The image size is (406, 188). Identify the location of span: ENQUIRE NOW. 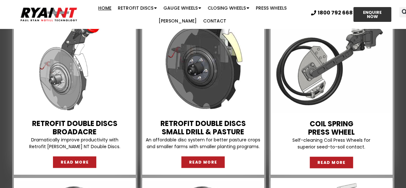
(372, 14).